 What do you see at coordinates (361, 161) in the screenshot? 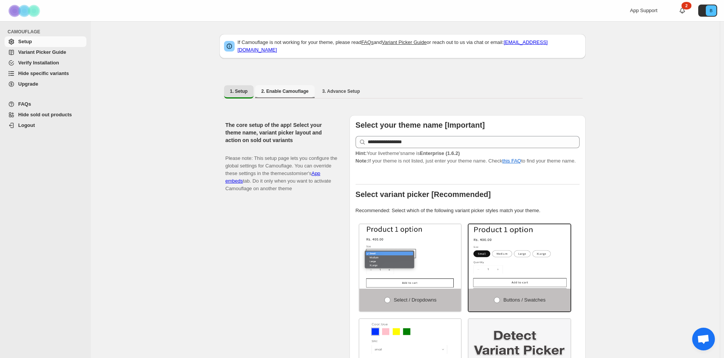
I see `strong: Note:` at bounding box center [361, 161].